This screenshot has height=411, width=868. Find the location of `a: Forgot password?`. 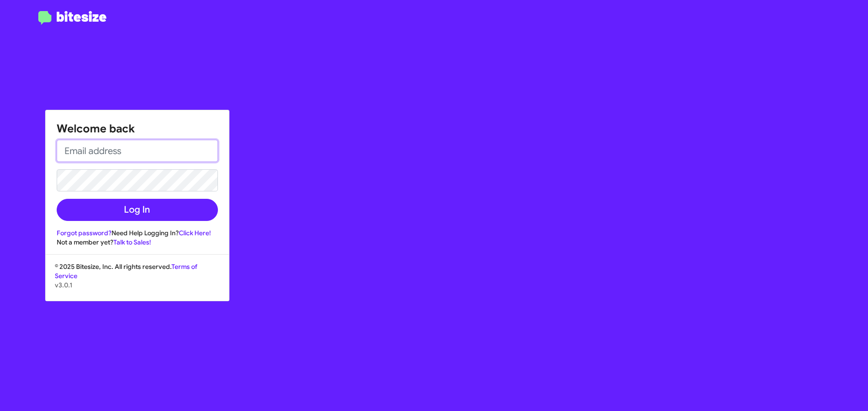

a: Forgot password? is located at coordinates (84, 233).